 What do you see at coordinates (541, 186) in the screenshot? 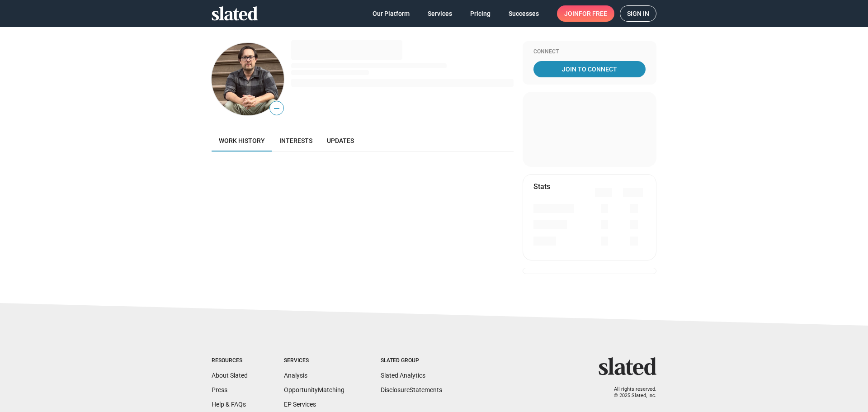
I see `mat-card-title: Stats` at bounding box center [541, 186].